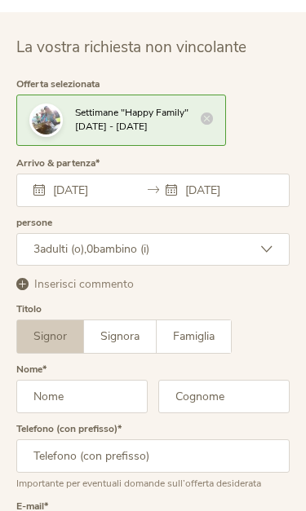  I want to click on label: Nome, so click(31, 370).